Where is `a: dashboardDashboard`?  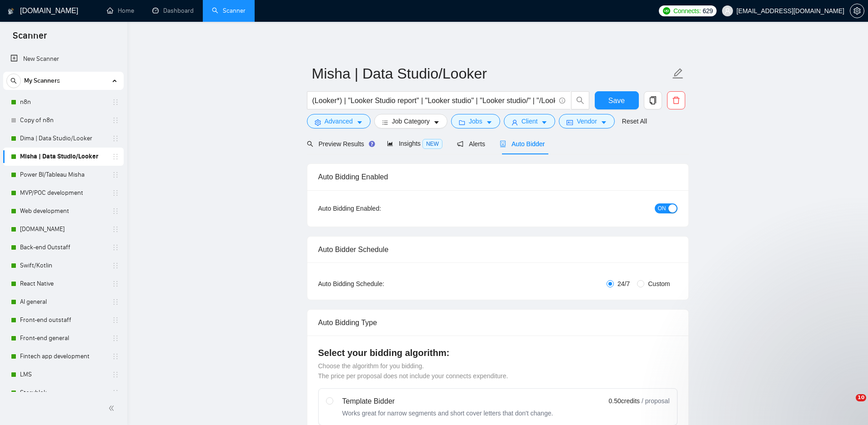 a: dashboardDashboard is located at coordinates (172, 11).